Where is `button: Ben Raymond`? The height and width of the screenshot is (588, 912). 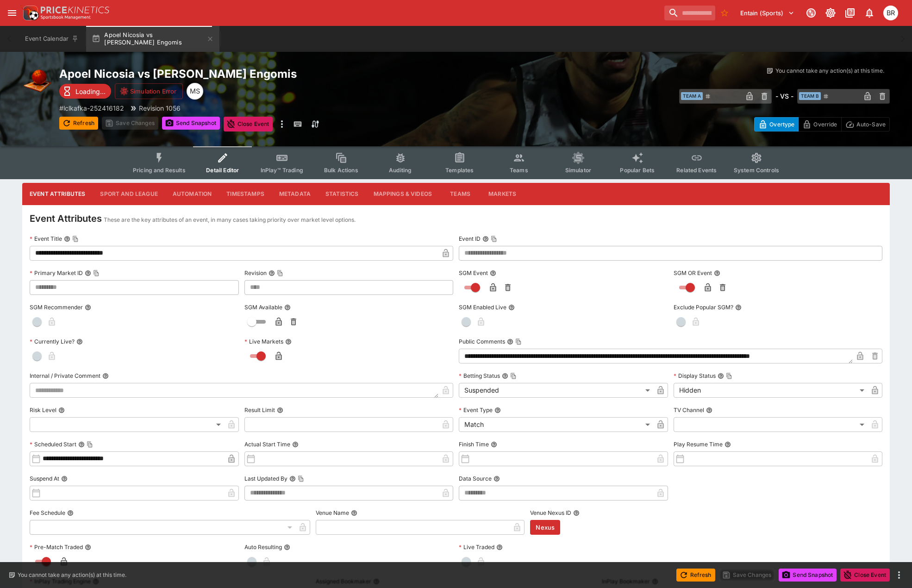 button: Ben Raymond is located at coordinates (891, 13).